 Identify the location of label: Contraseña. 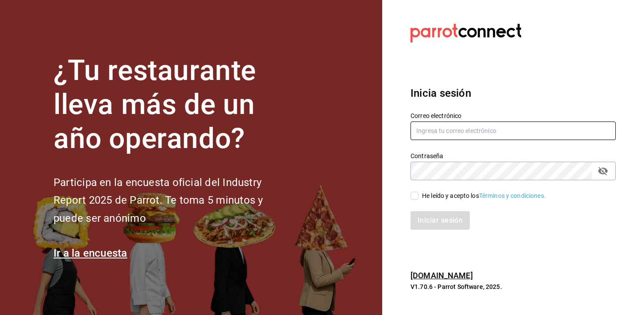
(513, 156).